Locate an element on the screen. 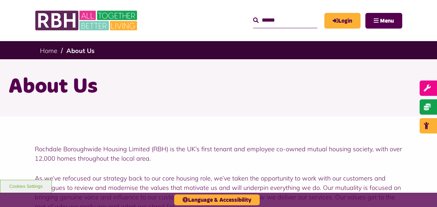  button: Language & Accessibility is located at coordinates (217, 199).